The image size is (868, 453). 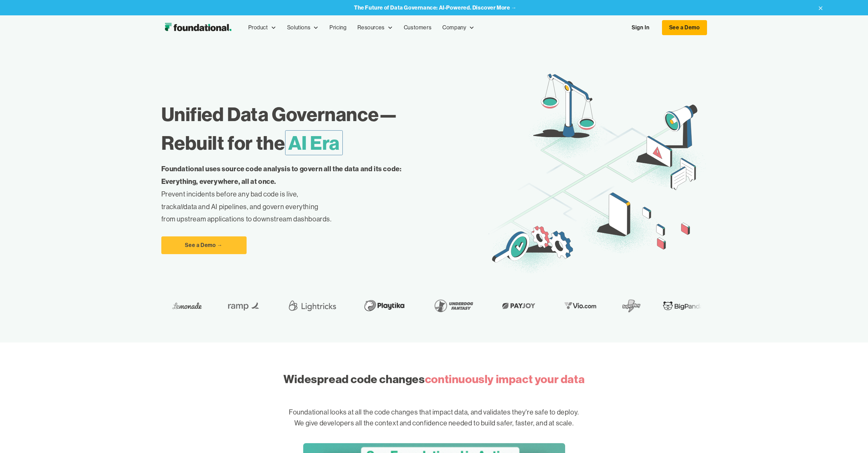 What do you see at coordinates (505, 380) in the screenshot?
I see `span: continuously impact your data` at bounding box center [505, 380].